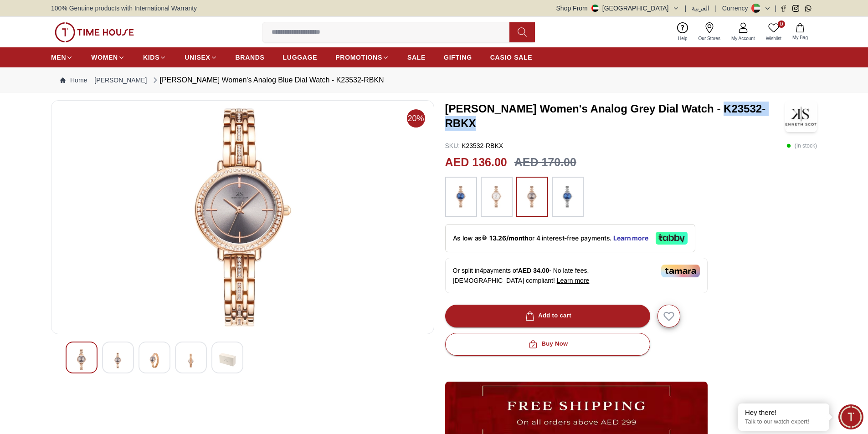 Image resolution: width=868 pixels, height=434 pixels. I want to click on button: Buy Now, so click(548, 344).